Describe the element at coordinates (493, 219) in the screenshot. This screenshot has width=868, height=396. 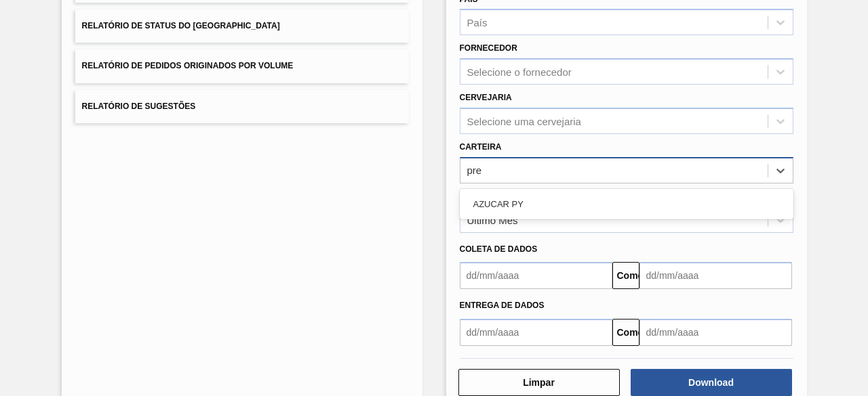
I see `font: Último Mês` at that location.